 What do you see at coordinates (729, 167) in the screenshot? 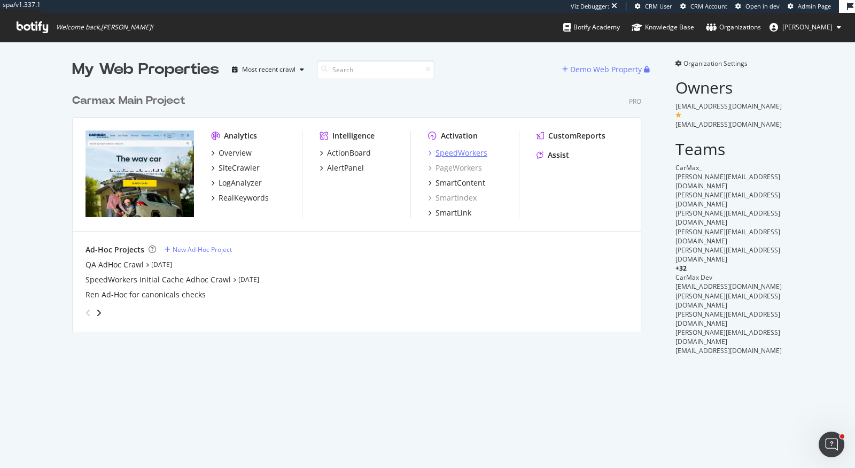
I see `div: CarMax_` at bounding box center [729, 167].